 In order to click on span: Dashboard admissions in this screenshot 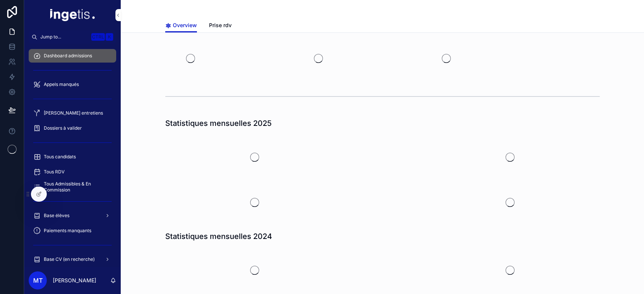, I will do `click(68, 56)`.